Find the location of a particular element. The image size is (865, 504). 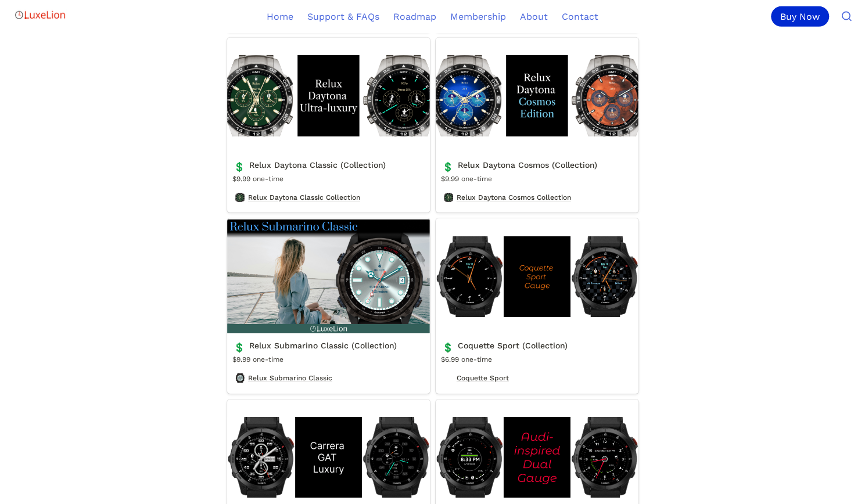

a: Relux Daytona Classic (Collection) is located at coordinates (328, 125).